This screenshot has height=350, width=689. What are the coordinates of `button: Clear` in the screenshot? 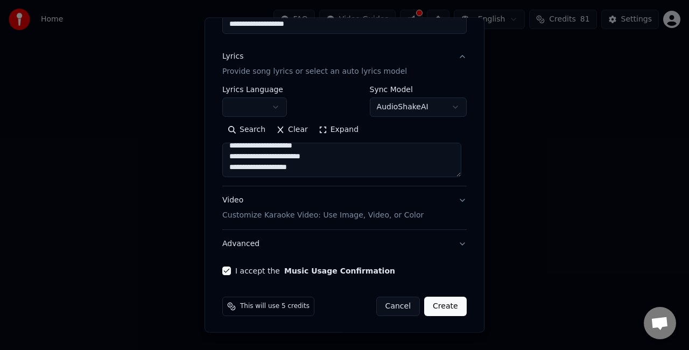 It's located at (292, 130).